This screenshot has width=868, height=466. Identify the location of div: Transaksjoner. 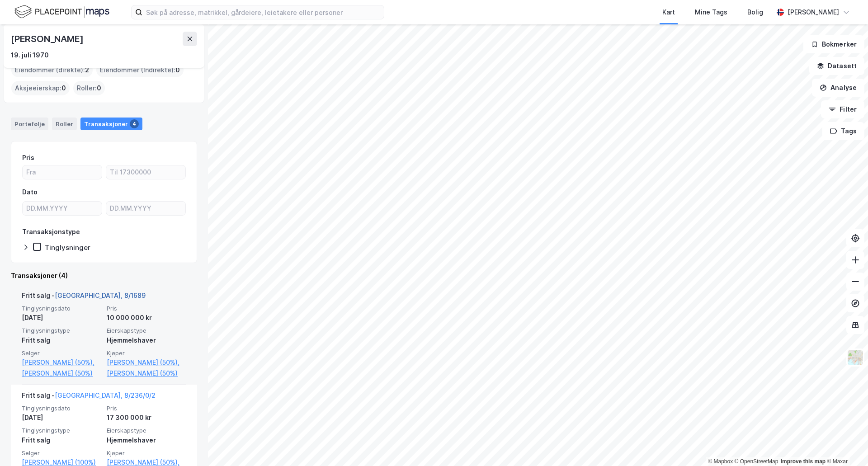
(111, 124).